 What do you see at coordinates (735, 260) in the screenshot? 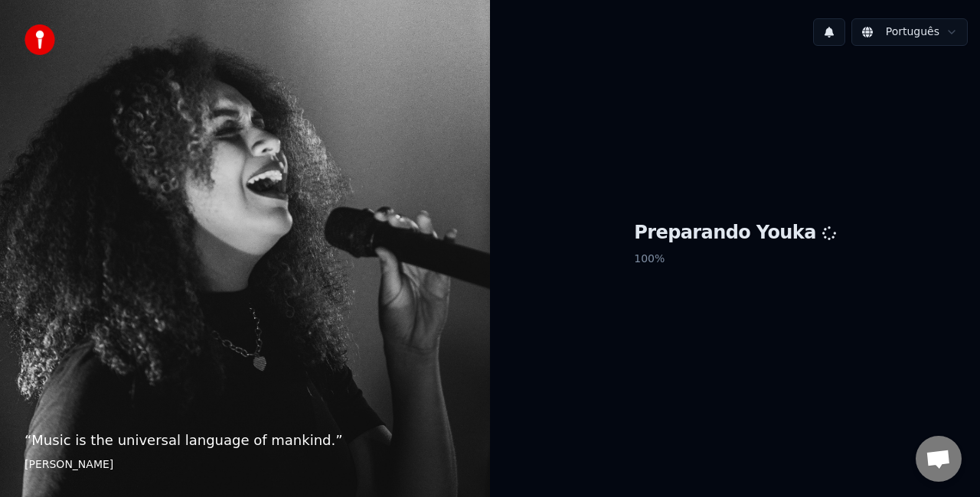
I see `p: 100 %` at bounding box center [735, 260].